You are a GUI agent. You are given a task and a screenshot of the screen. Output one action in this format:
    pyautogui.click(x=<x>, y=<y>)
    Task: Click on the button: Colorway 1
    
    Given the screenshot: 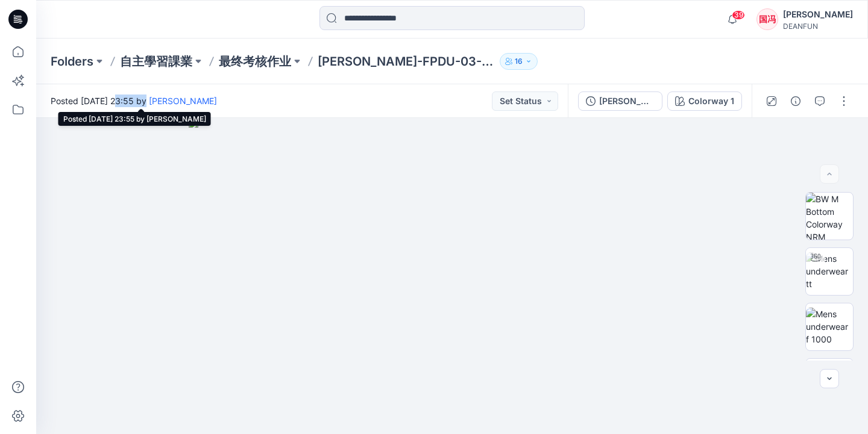 What is the action you would take?
    pyautogui.click(x=705, y=101)
    